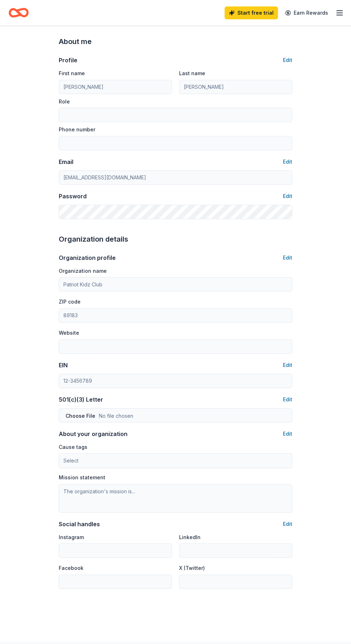  What do you see at coordinates (87, 257) in the screenshot?
I see `div: Organization profile` at bounding box center [87, 257].